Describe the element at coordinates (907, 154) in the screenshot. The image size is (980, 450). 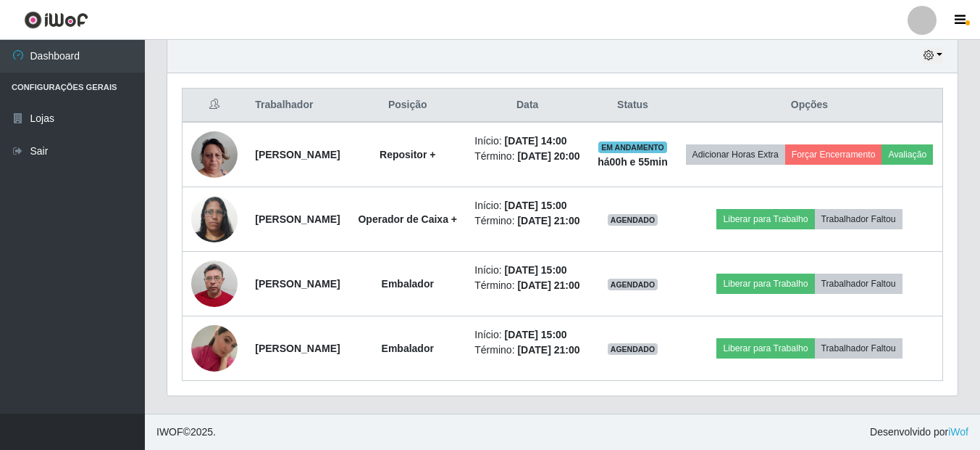
I see `button: Avaliação` at that location.